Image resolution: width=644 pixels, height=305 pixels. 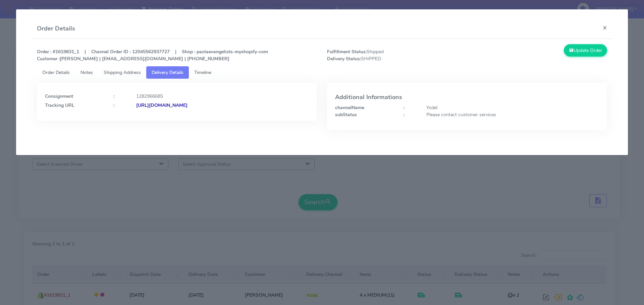 What do you see at coordinates (152, 56) in the screenshot?
I see `strong: Order : #1619831_1 | Channel Order ID : 12045562937727 | Shop : pastaevangelists-myshopify-com [P...` at bounding box center [152, 56].